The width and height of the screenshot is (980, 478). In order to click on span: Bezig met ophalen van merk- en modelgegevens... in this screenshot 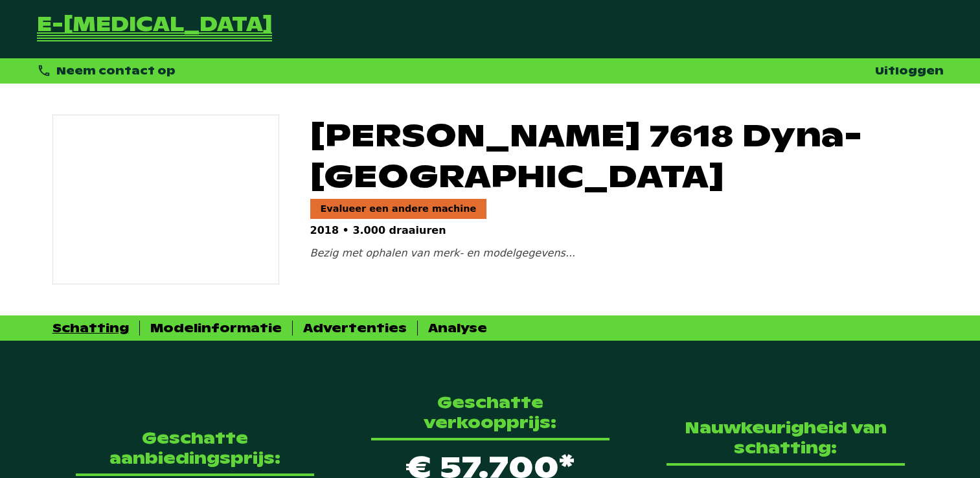, I will do `click(443, 253)`.